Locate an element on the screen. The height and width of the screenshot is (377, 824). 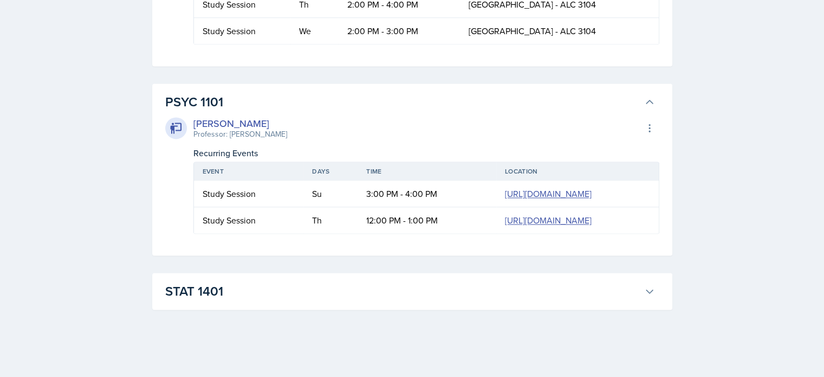
td: 12:00 PM - 1:00 PM is located at coordinates (427, 220).